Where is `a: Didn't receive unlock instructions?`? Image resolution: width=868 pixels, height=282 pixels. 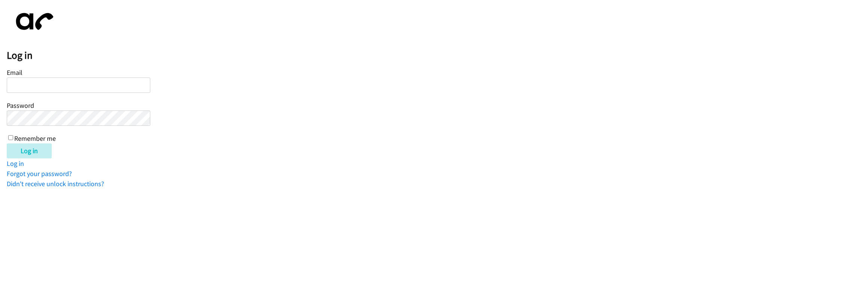 a: Didn't receive unlock instructions? is located at coordinates (55, 184).